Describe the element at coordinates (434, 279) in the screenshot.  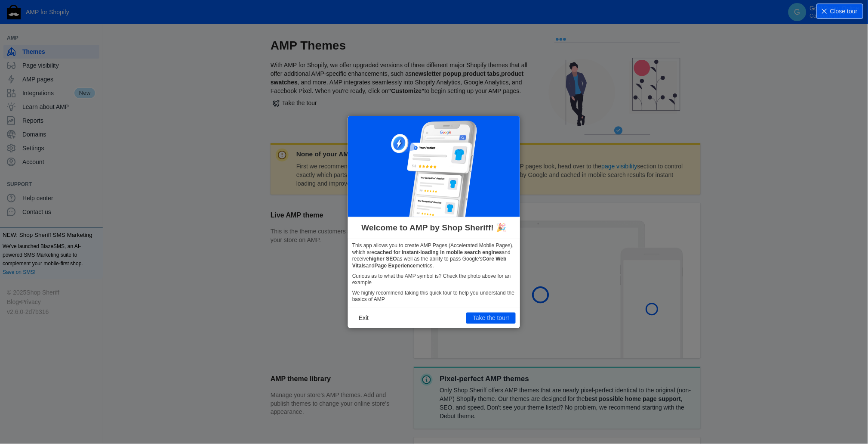
I see `p: Curious as to what the AMP symbol is? Check the photo above for an example` at that location.